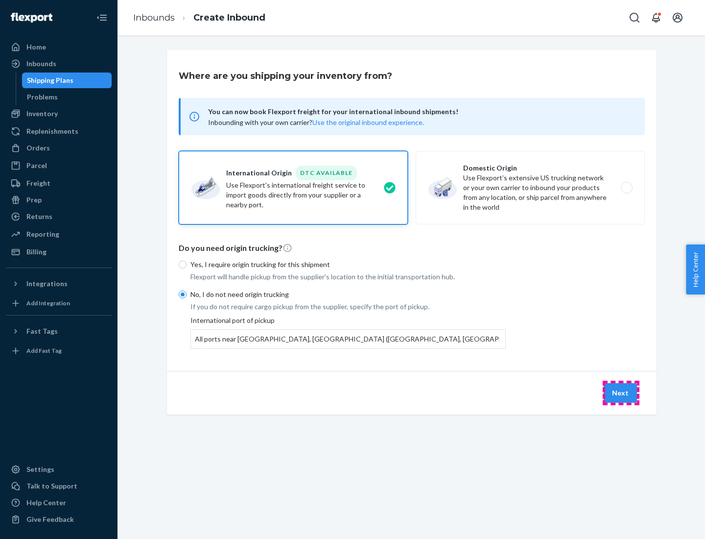  What do you see at coordinates (67, 80) in the screenshot?
I see `a: Shipping Plans` at bounding box center [67, 80].